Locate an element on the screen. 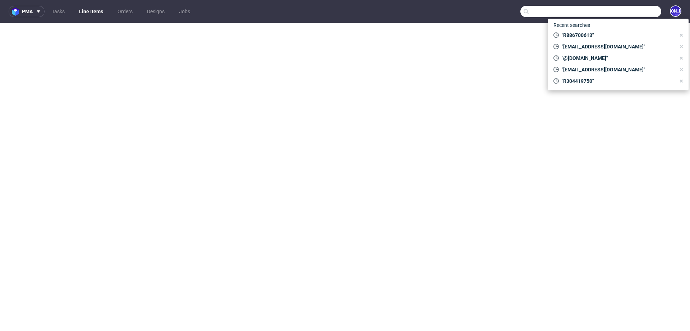  a: Line Items is located at coordinates (91, 11).